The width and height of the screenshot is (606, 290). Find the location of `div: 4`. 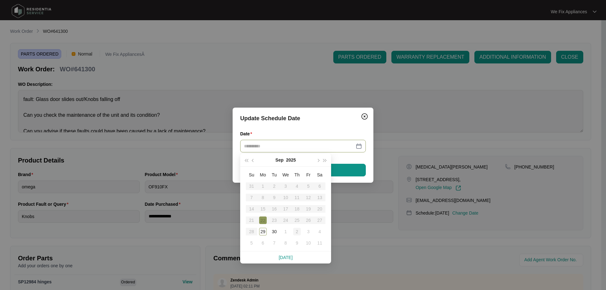

div: 4 is located at coordinates (320, 232).